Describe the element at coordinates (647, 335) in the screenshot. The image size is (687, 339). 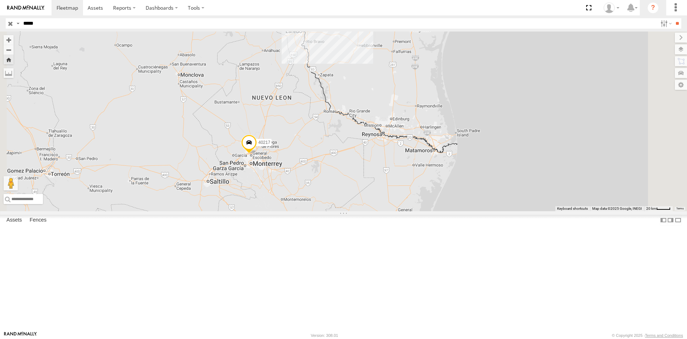
I see `div: © Copyright 2025 -` at that location.